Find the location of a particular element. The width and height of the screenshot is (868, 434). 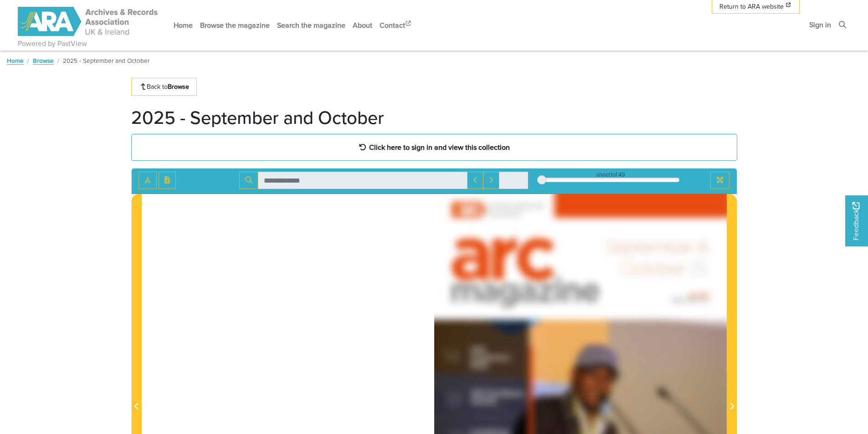

a: About is located at coordinates (362, 25).